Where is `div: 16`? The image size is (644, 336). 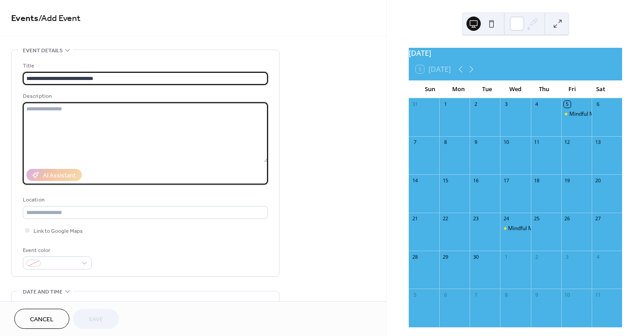
div: 16 is located at coordinates (475, 180).